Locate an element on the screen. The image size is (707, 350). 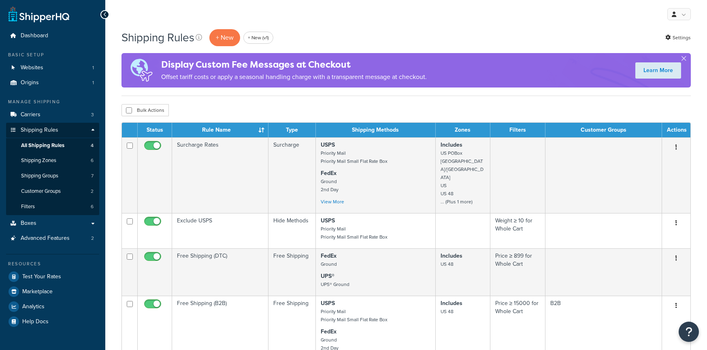
li: Shipping Zones is located at coordinates (53, 160).